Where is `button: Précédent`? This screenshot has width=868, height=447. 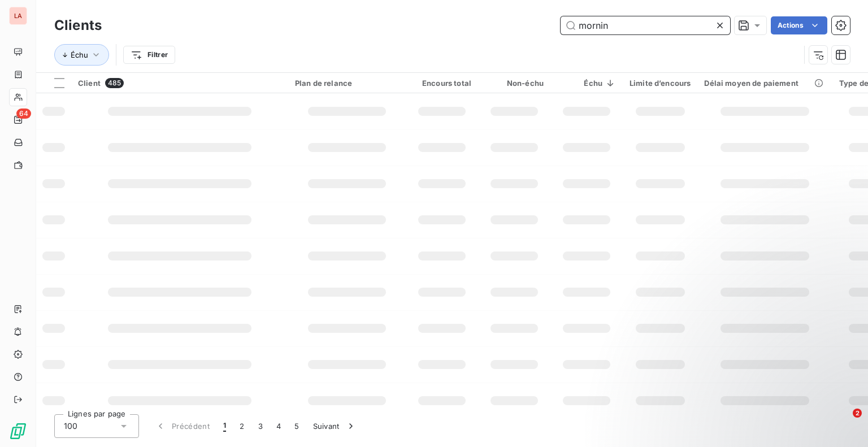 button: Précédent is located at coordinates (182, 426).